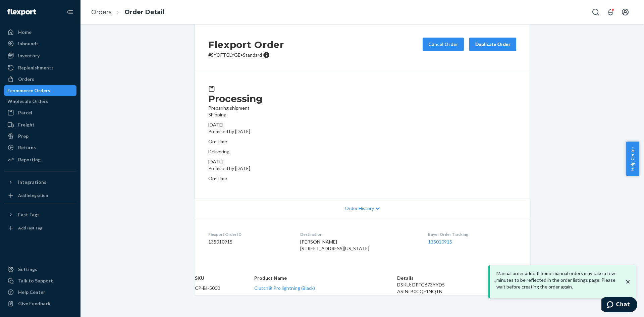  What do you see at coordinates (32, 182) in the screenshot?
I see `div: Integrations` at bounding box center [32, 182].